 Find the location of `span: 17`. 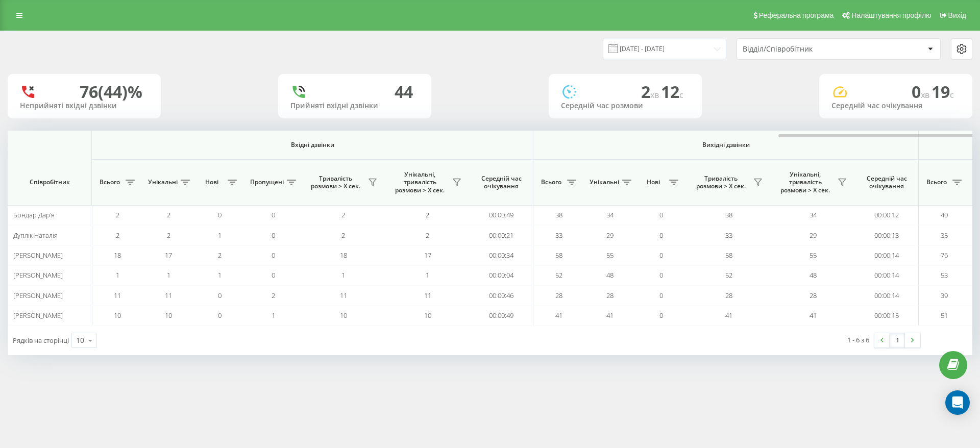

span: 17 is located at coordinates (168, 255).